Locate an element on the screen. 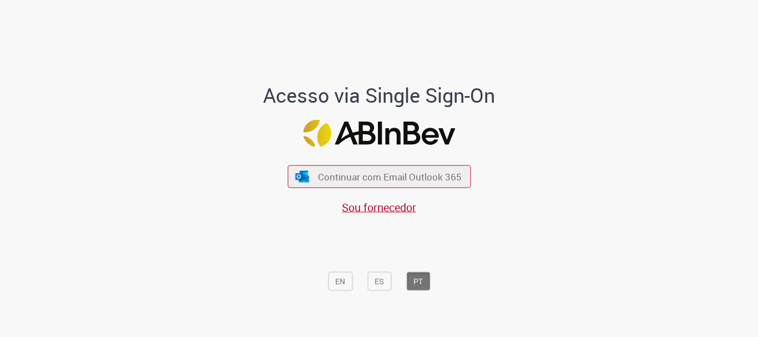 This screenshot has width=758, height=337. button: PT is located at coordinates (418, 281).